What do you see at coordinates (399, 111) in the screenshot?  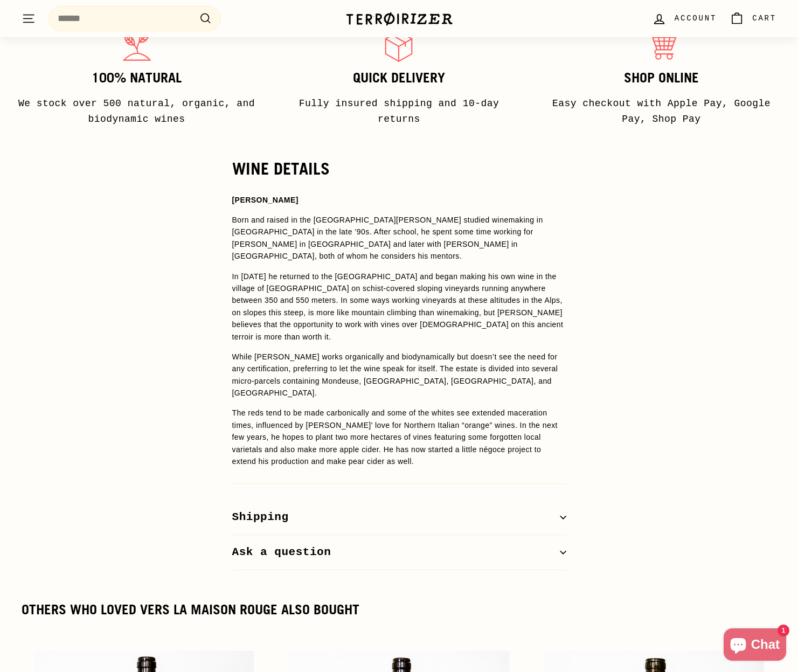 I see `p: Fully insured shipping and 10-day returns` at bounding box center [399, 111].